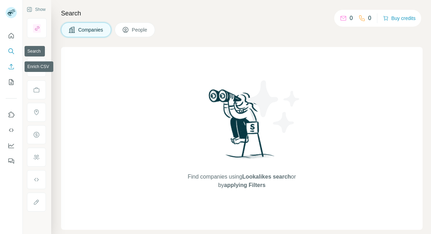 This screenshot has height=234, width=431. Describe the element at coordinates (241, 181) in the screenshot. I see `span: Find companies using or by` at that location.